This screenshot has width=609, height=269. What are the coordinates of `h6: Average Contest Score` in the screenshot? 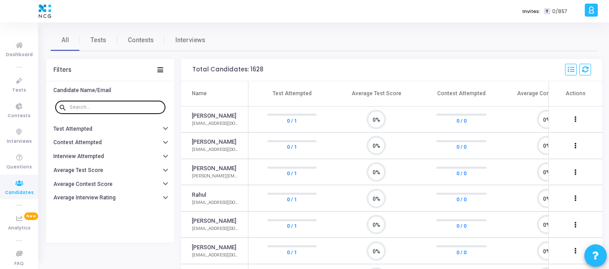 It's located at (83, 184).